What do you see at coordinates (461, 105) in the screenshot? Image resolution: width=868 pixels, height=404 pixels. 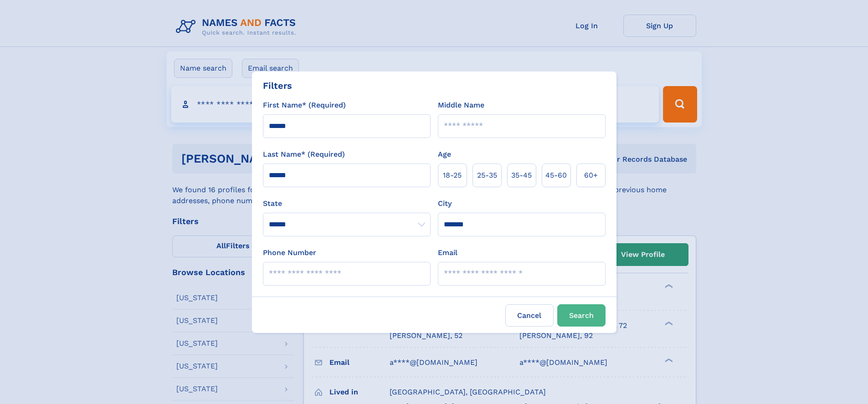 I see `label: Middle Name` at bounding box center [461, 105].